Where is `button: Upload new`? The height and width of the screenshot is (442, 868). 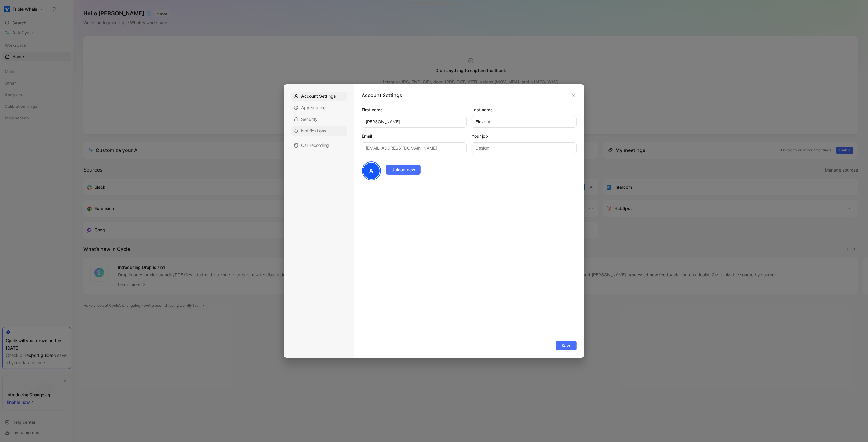
button: Upload new is located at coordinates (403, 170).